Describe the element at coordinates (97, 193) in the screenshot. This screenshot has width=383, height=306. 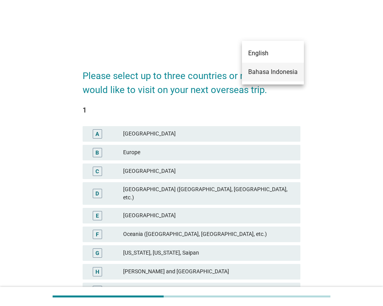
I see `div: D` at that location.